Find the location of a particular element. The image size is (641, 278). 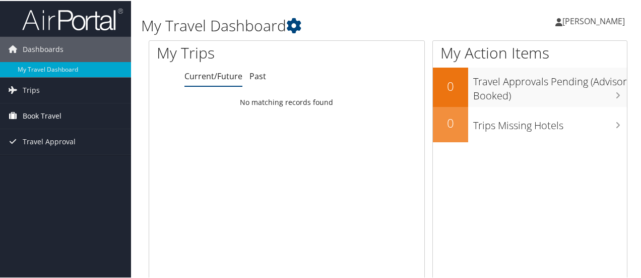

a: Past is located at coordinates (258, 75).